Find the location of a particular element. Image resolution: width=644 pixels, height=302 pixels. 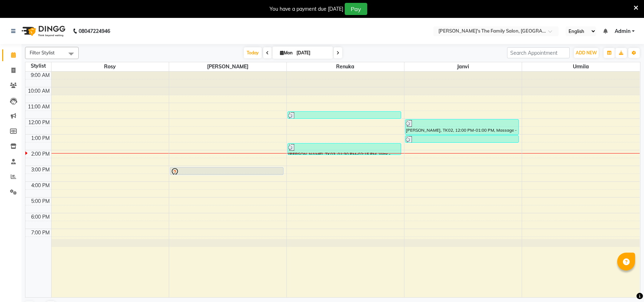

span: Mon is located at coordinates (286, 53).